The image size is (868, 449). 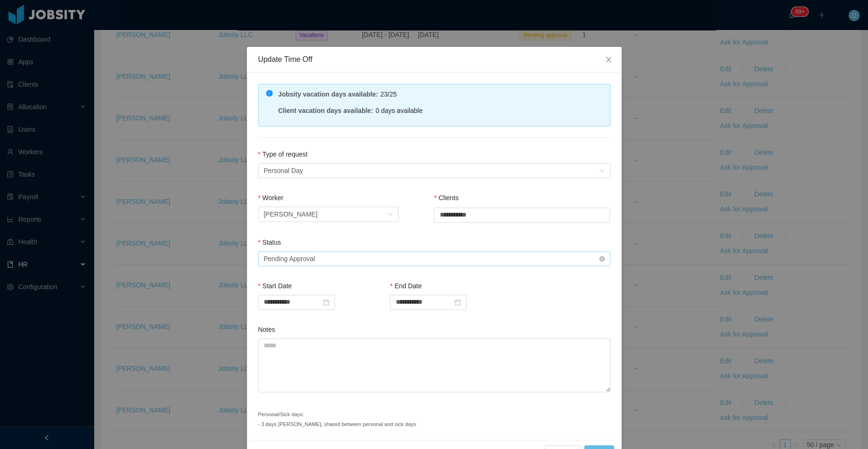 What do you see at coordinates (406, 286) in the screenshot?
I see `label: End Date` at bounding box center [406, 286].